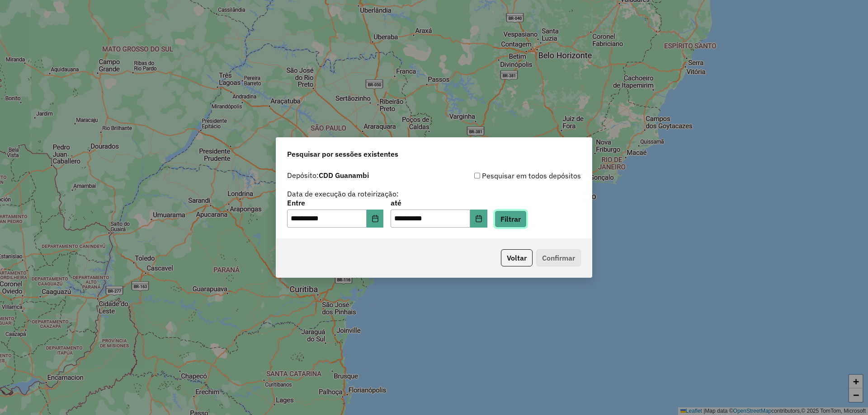  What do you see at coordinates (343, 154) in the screenshot?
I see `span: Pesquisar por sessões existentes` at bounding box center [343, 154].